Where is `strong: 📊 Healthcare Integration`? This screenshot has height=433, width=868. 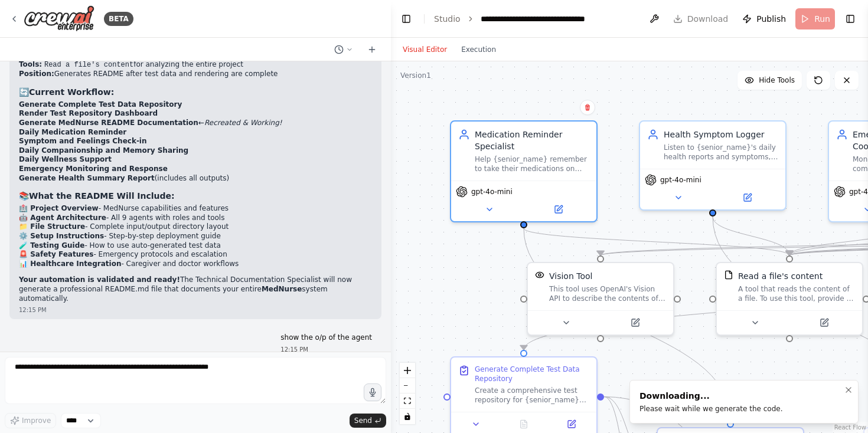
strong: 📊 Healthcare Integration is located at coordinates (70, 264).